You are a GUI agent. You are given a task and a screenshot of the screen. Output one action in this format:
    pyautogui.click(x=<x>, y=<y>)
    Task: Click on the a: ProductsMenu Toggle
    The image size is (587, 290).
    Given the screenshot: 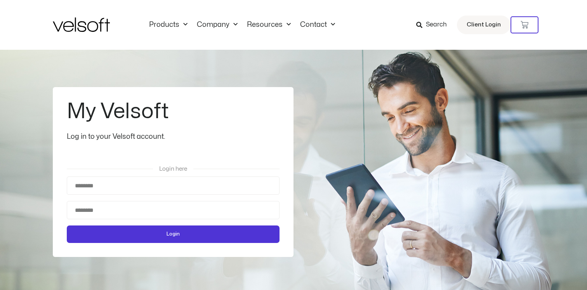 What is the action you would take?
    pyautogui.click(x=168, y=25)
    